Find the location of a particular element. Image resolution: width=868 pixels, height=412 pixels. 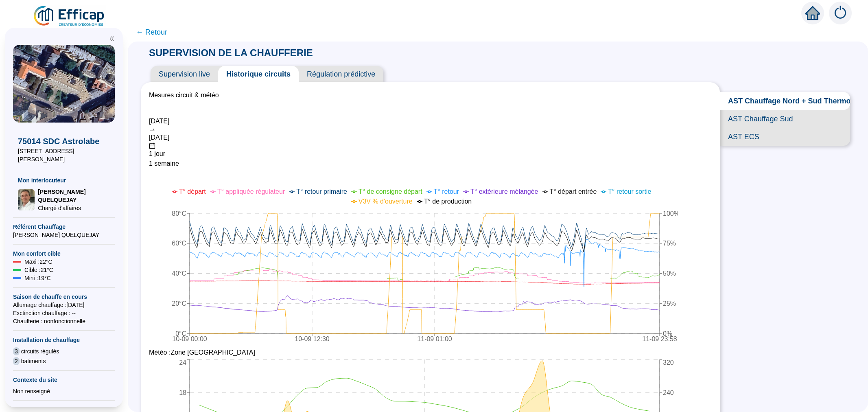

img: efficap energie logo is located at coordinates (69, 17).